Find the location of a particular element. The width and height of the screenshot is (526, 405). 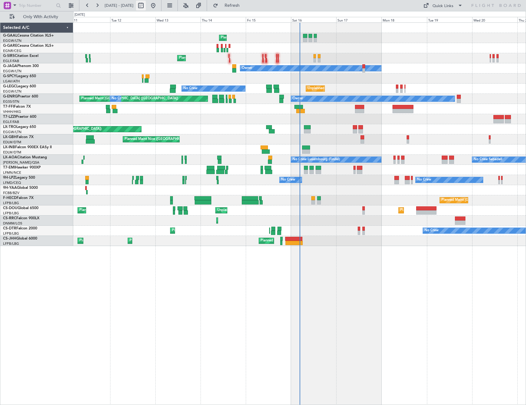

span: T7-EMI is located at coordinates (9, 168).